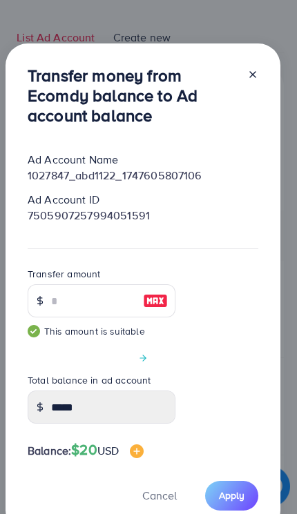 This screenshot has height=514, width=297. Describe the element at coordinates (49, 451) in the screenshot. I see `span: Balance:` at that location.